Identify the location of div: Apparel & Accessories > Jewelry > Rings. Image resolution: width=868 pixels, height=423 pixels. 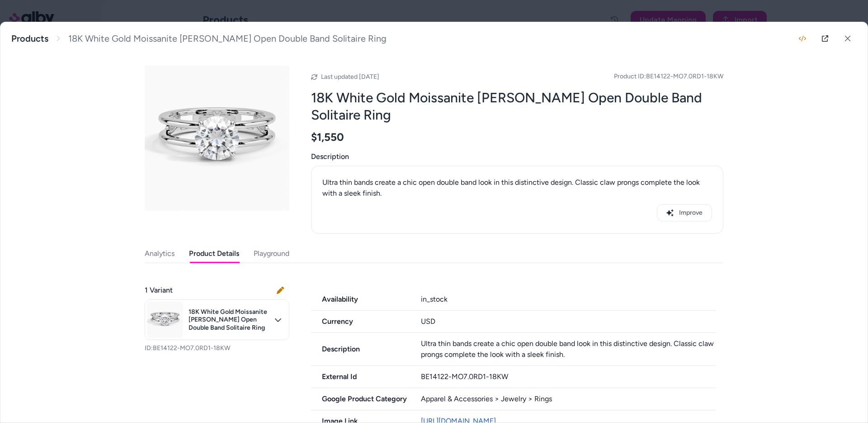
(569, 399).